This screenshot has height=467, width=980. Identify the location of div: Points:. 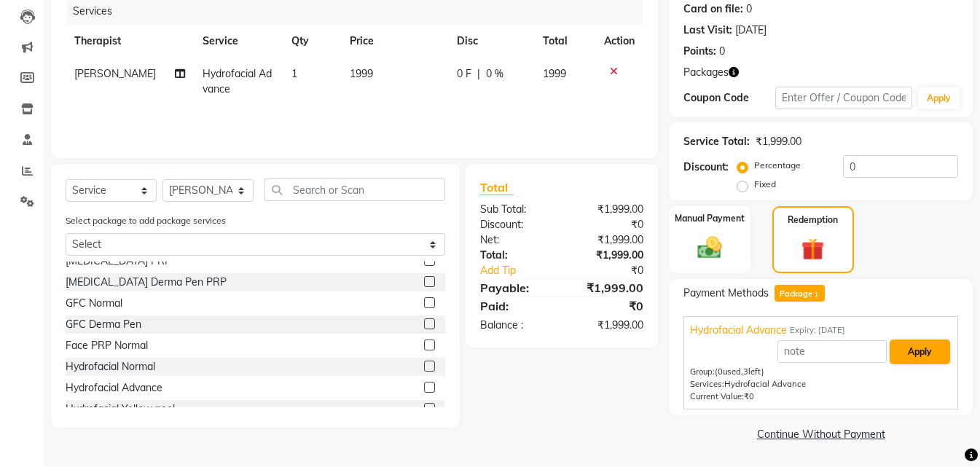
(699, 51).